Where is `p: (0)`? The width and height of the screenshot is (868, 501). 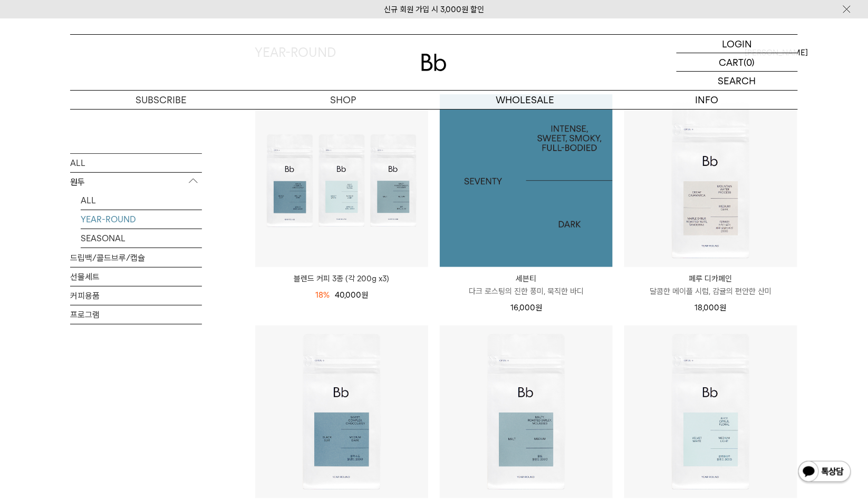
p: (0) is located at coordinates (749, 62).